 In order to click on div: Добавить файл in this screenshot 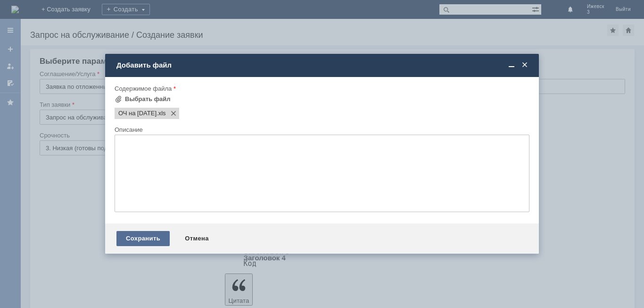, I will do `click(323, 65)`.